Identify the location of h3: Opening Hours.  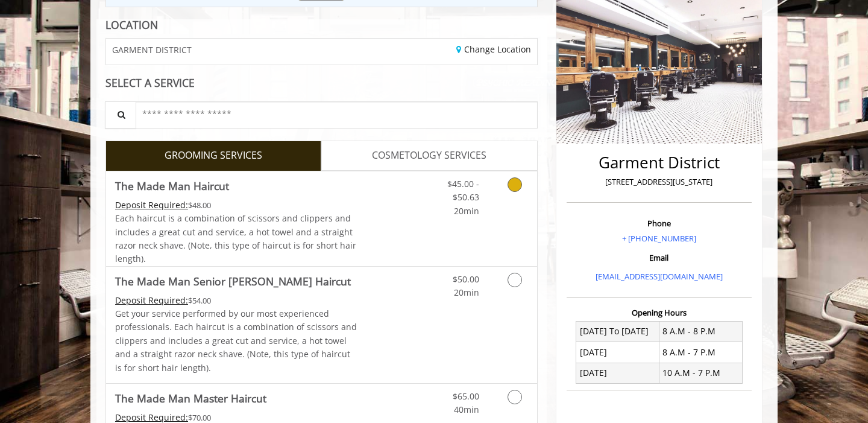
(659, 312).